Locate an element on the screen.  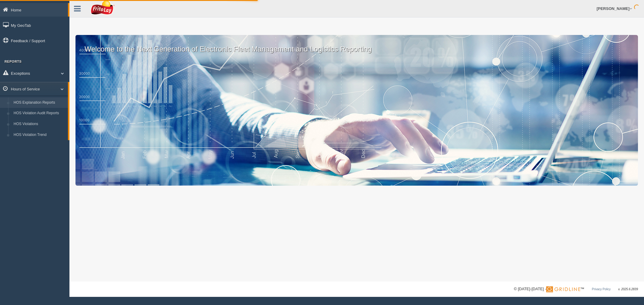
a: HOS Explanation Reports is located at coordinates (39, 103).